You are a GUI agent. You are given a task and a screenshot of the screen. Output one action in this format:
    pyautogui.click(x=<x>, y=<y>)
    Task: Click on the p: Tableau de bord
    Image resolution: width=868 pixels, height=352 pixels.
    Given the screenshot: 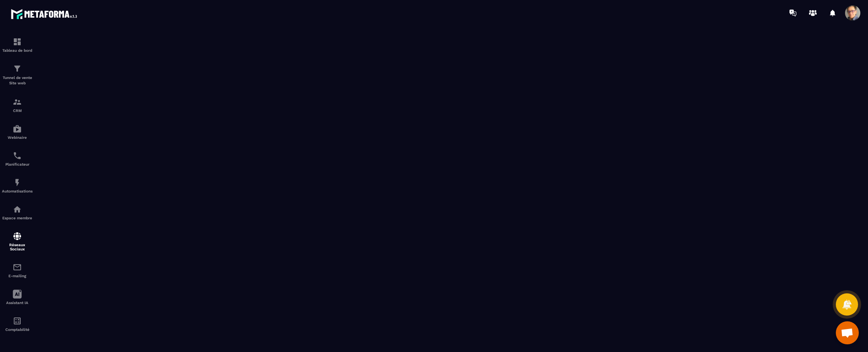 What is the action you would take?
    pyautogui.click(x=17, y=50)
    